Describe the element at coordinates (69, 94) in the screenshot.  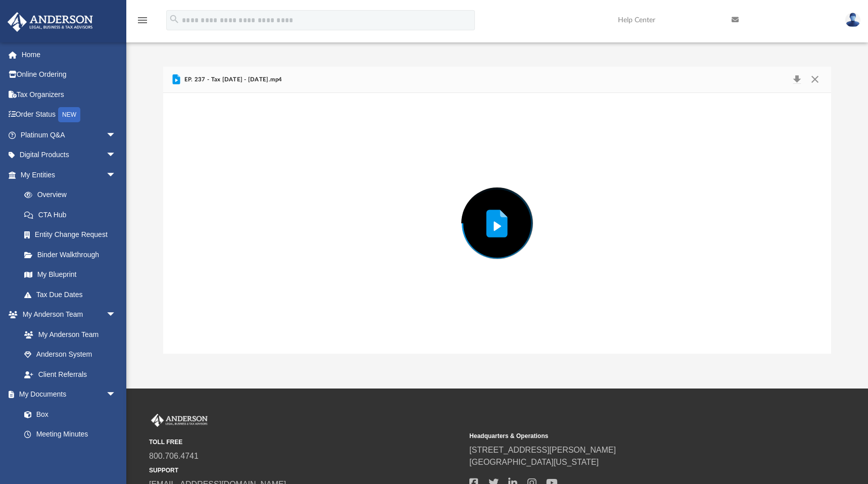
I see `a: Tax Organizers` at that location.